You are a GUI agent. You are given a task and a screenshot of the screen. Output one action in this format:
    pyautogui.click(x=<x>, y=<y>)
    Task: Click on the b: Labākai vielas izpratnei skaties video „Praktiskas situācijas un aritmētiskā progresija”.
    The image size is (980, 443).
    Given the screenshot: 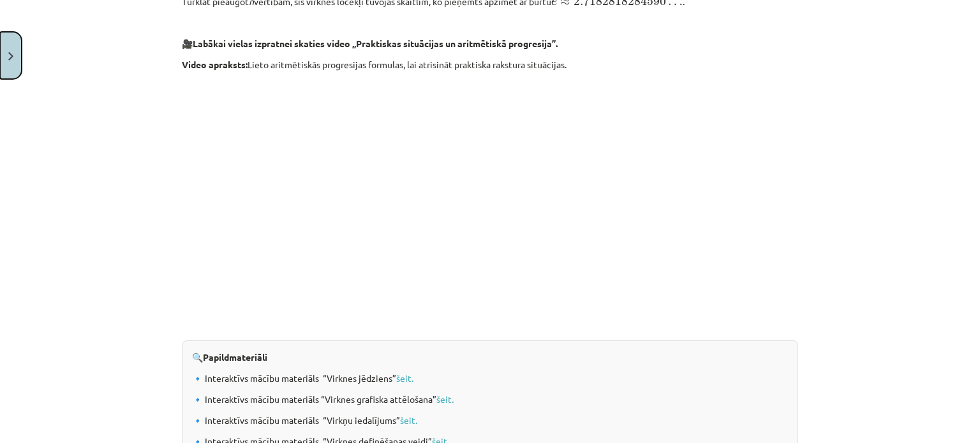 What is the action you would take?
    pyautogui.click(x=375, y=44)
    